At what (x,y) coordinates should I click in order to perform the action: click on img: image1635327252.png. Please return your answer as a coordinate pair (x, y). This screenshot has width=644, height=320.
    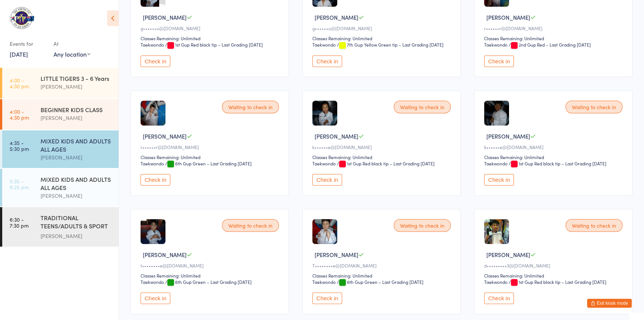
    Looking at the image, I should click on (325, 113).